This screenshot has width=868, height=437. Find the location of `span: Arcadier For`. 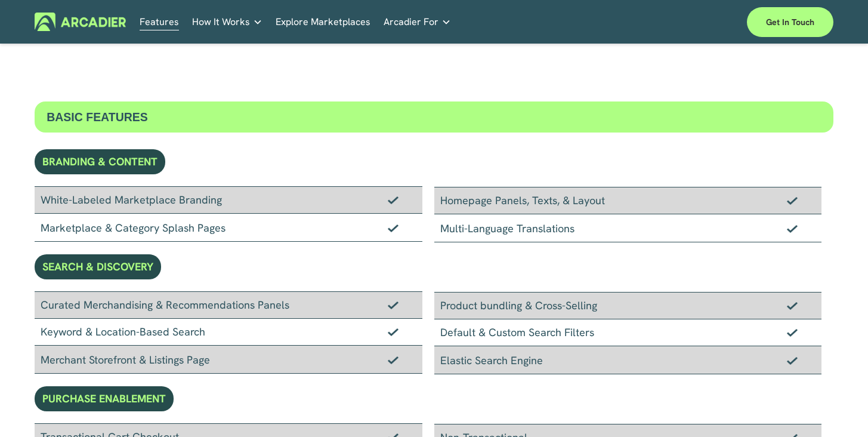

span: Arcadier For is located at coordinates (411, 22).